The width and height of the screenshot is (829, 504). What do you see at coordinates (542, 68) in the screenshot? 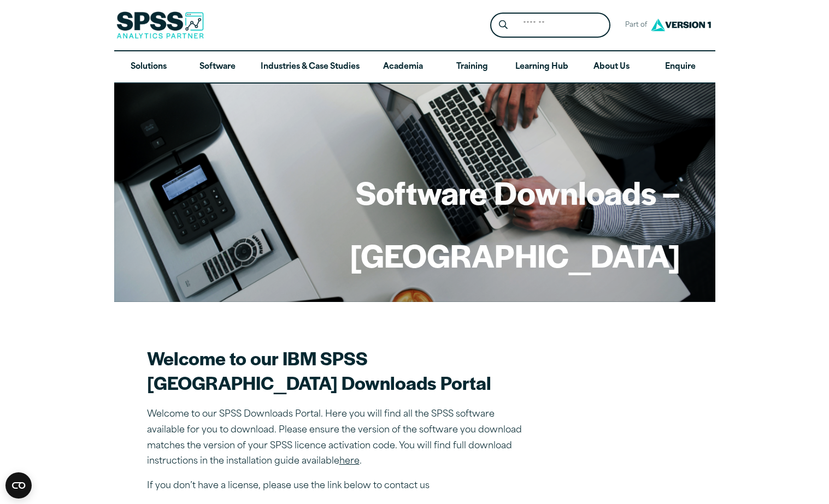
I see `a: Learning Hub` at bounding box center [542, 68].